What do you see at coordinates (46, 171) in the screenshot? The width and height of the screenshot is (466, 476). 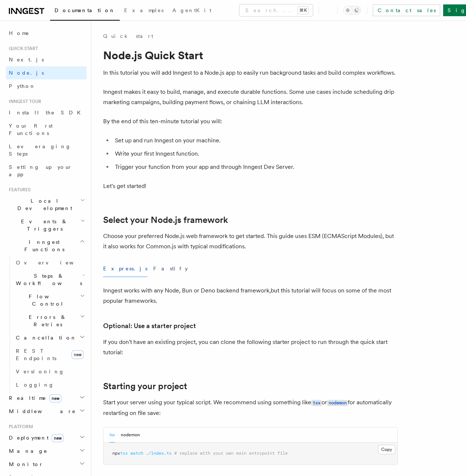 I see `a: Setting up your app` at bounding box center [46, 171].